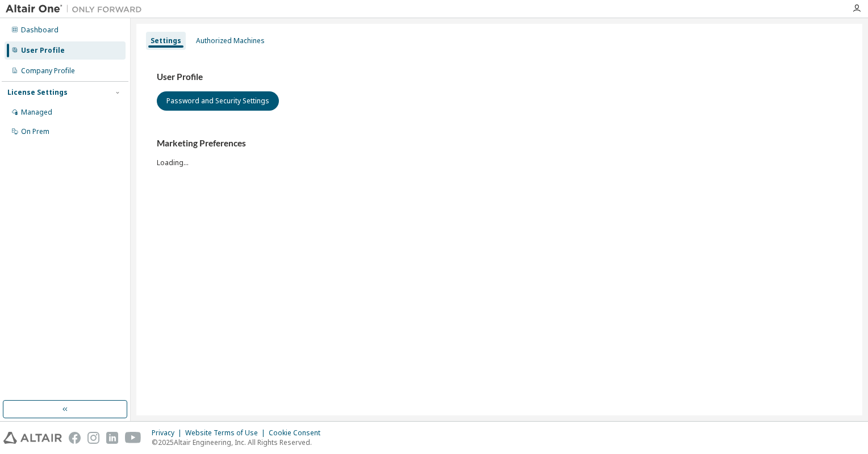 The image size is (868, 454). I want to click on h3: User Profile, so click(499, 77).